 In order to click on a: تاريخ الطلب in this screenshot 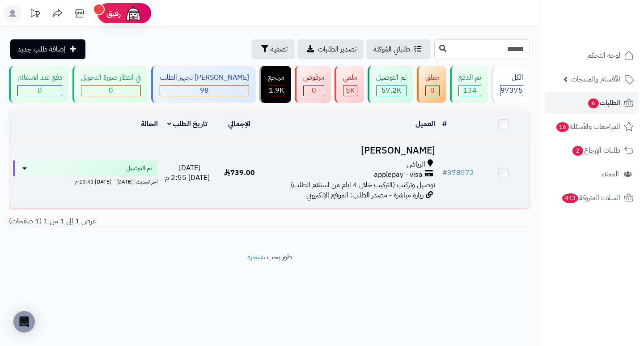, I will do `click(187, 124)`.